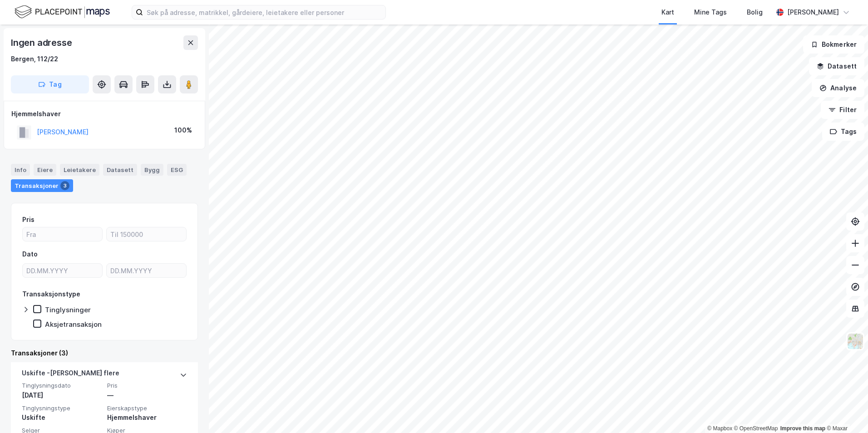  What do you see at coordinates (843, 131) in the screenshot?
I see `button: Tags` at bounding box center [843, 131].